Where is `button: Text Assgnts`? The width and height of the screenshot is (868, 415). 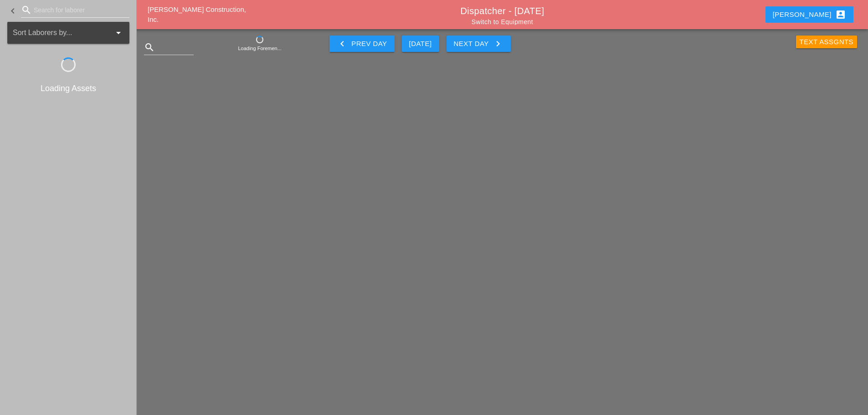 button: Text Assgnts is located at coordinates (826, 42).